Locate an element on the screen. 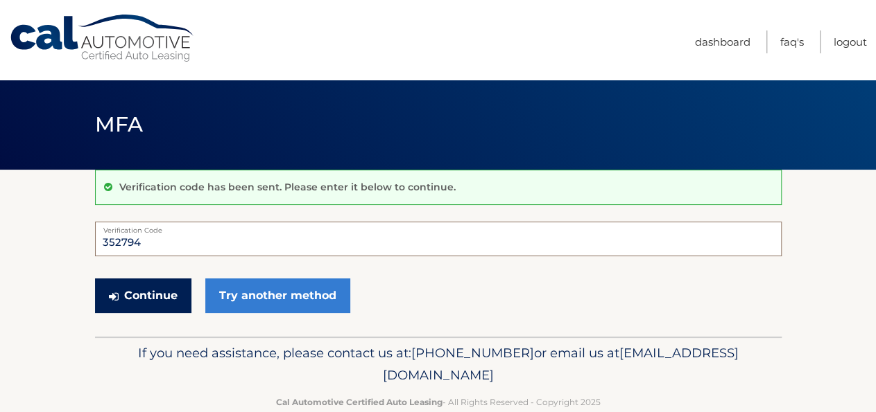 The width and height of the screenshot is (876, 412). label: Verification Code is located at coordinates (438, 227).